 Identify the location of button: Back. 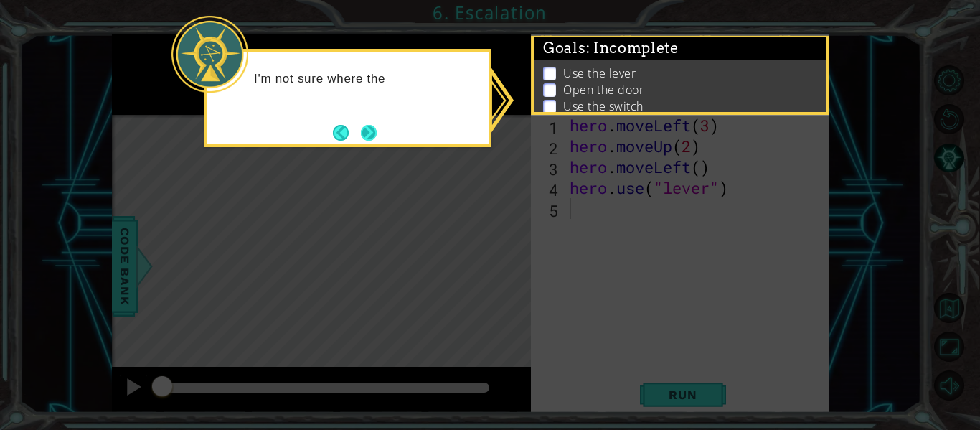
(347, 133).